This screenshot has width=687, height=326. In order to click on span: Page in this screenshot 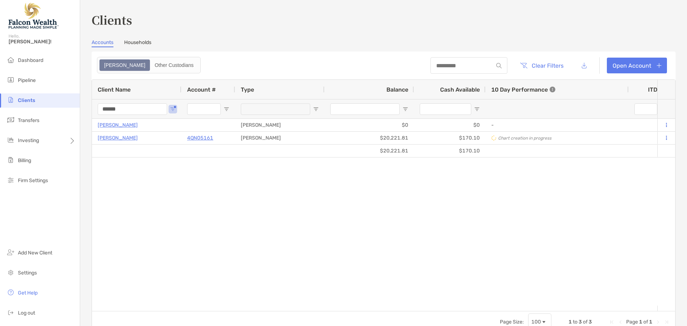, I will do `click(632, 322)`.